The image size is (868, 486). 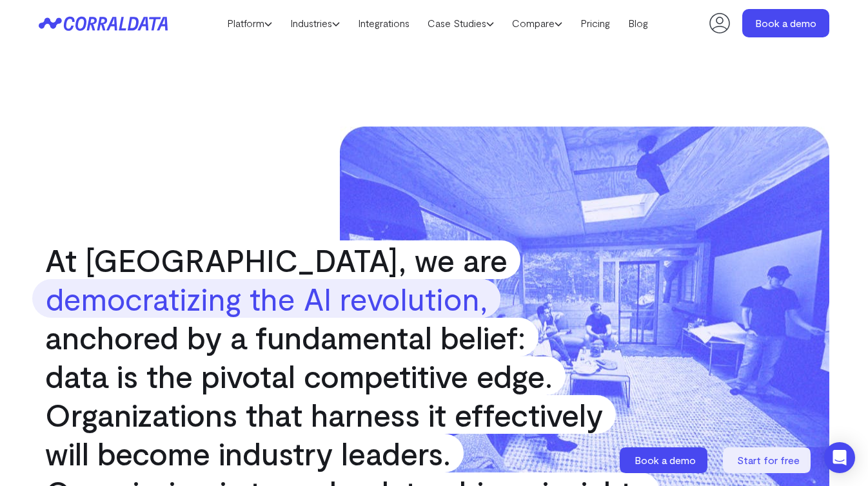 What do you see at coordinates (665, 459) in the screenshot?
I see `span: Book a demo` at bounding box center [665, 459].